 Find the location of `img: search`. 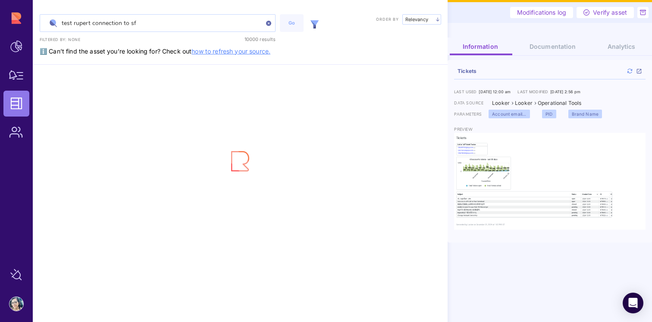

img: search is located at coordinates (53, 23).